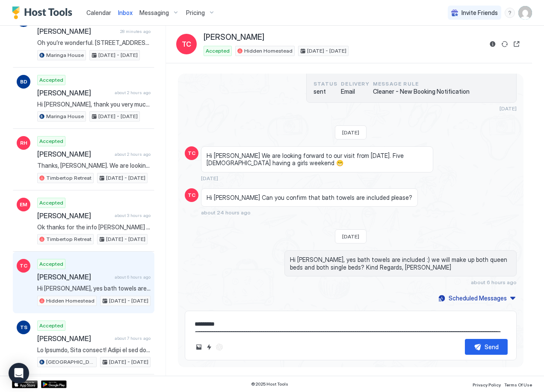 The image size is (544, 392). What do you see at coordinates (491, 346) in the screenshot?
I see `div: Send` at bounding box center [491, 346].